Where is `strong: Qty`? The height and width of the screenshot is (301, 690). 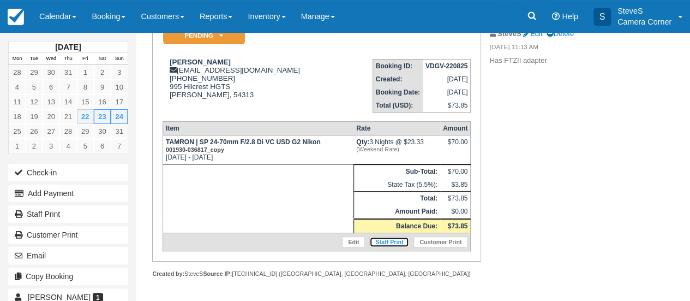
strong: Qty is located at coordinates (363, 142).